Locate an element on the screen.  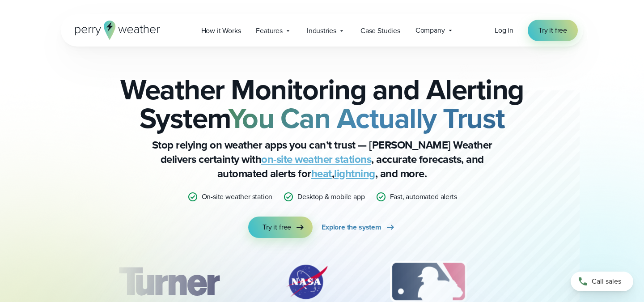
h2: Weather Monitoring and Alerting System is located at coordinates (322, 104).